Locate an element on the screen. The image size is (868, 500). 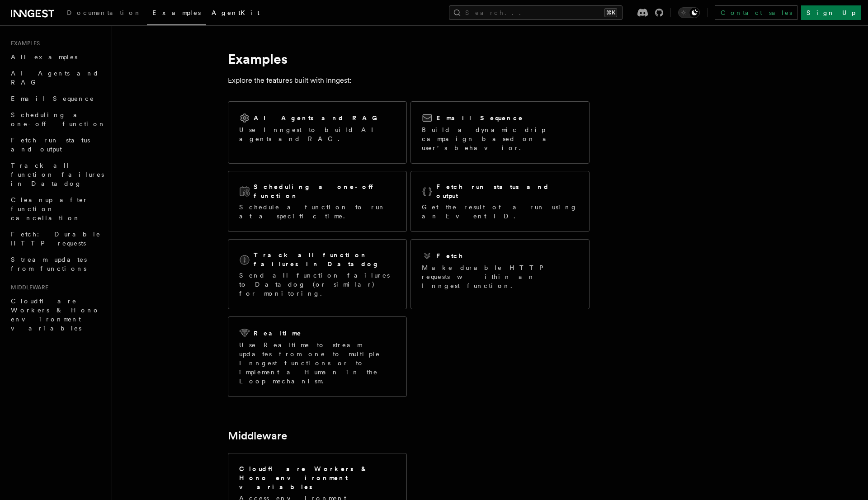
h2: Fetch is located at coordinates (449, 256).